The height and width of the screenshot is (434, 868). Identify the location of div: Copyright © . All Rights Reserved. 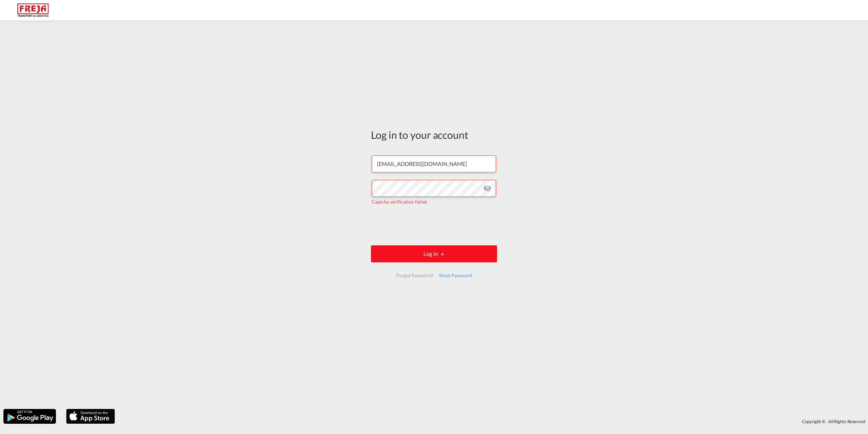
(493, 421).